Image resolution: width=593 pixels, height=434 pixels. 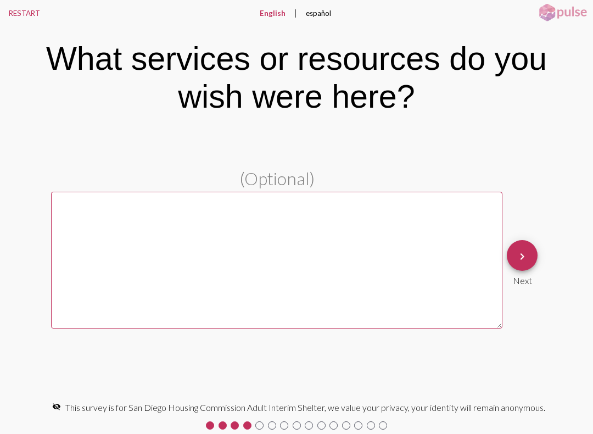 I want to click on mat-icon: visibility_off, so click(x=57, y=406).